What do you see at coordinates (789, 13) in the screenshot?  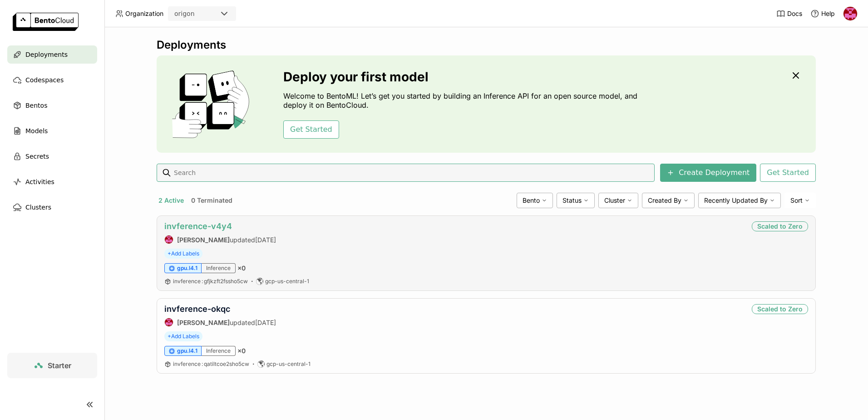 I see `a: Docs` at bounding box center [789, 13].